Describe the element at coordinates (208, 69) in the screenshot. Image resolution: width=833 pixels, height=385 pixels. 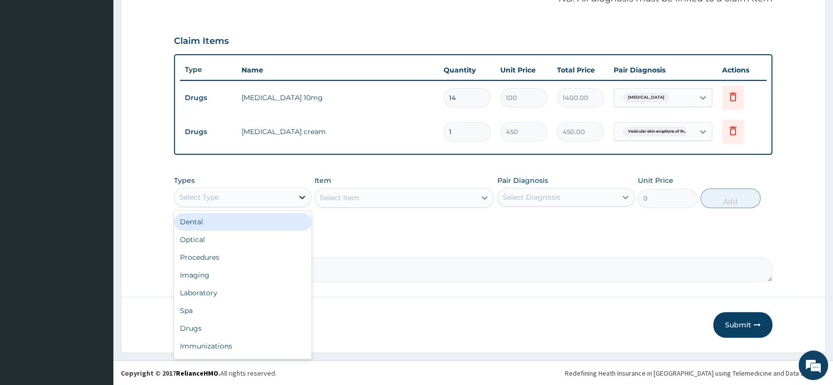
I see `th: Type` at that location.